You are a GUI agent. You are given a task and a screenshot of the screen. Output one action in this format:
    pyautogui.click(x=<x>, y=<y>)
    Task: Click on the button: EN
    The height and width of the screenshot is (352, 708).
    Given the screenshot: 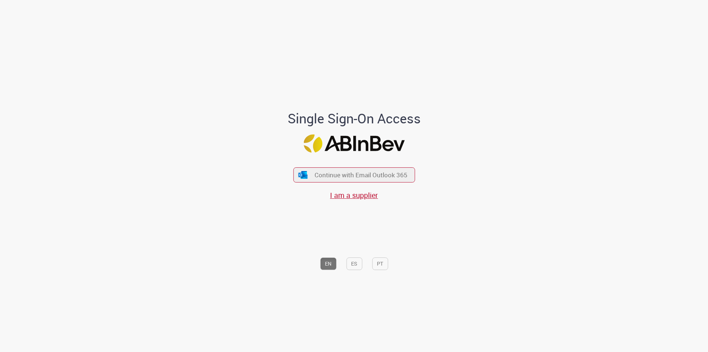 What is the action you would take?
    pyautogui.click(x=328, y=264)
    